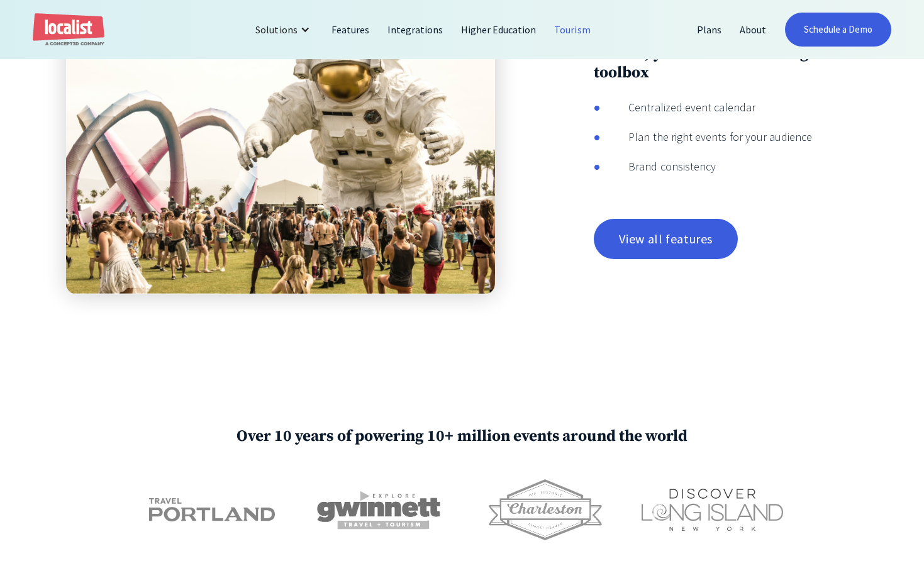 This screenshot has width=924, height=578. I want to click on a: Plans, so click(709, 30).